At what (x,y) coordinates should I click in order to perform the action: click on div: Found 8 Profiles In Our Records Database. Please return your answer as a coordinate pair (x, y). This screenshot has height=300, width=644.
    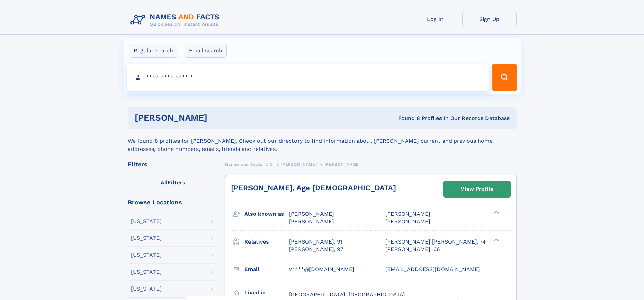
    Looking at the image, I should click on (406, 118).